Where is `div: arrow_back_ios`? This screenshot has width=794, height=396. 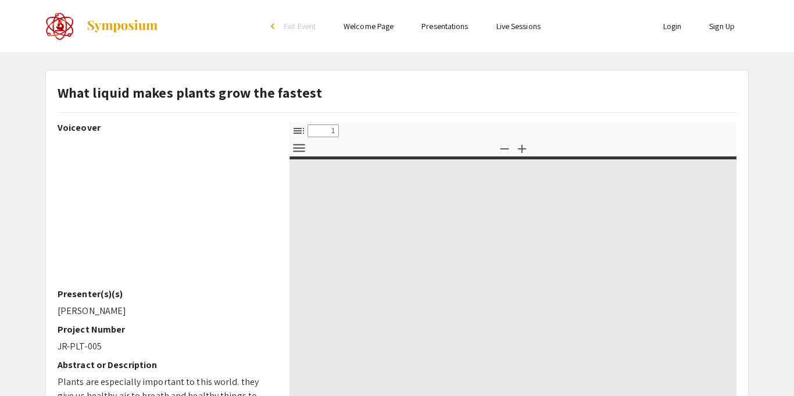 div: arrow_back_ios is located at coordinates (274, 26).